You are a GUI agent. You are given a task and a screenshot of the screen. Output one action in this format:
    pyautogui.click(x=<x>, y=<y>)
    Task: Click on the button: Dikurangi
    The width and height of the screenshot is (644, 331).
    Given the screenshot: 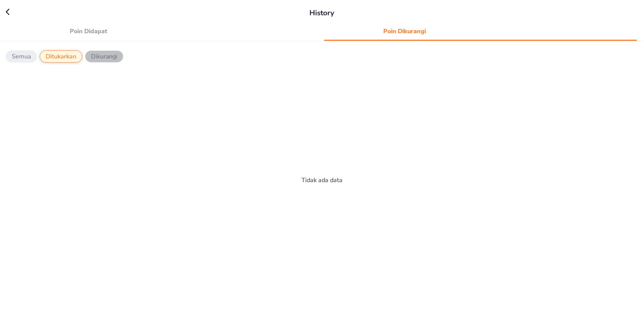 What is the action you would take?
    pyautogui.click(x=104, y=57)
    